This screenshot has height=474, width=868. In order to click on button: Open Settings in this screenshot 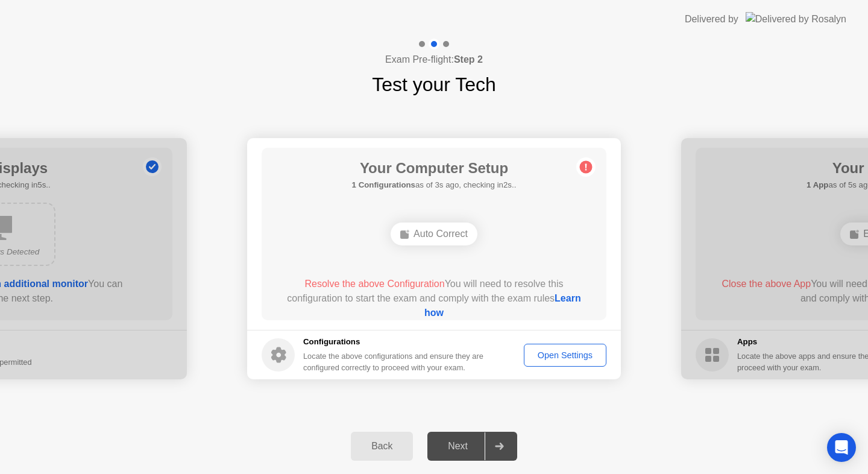, I will do `click(565, 355)`.